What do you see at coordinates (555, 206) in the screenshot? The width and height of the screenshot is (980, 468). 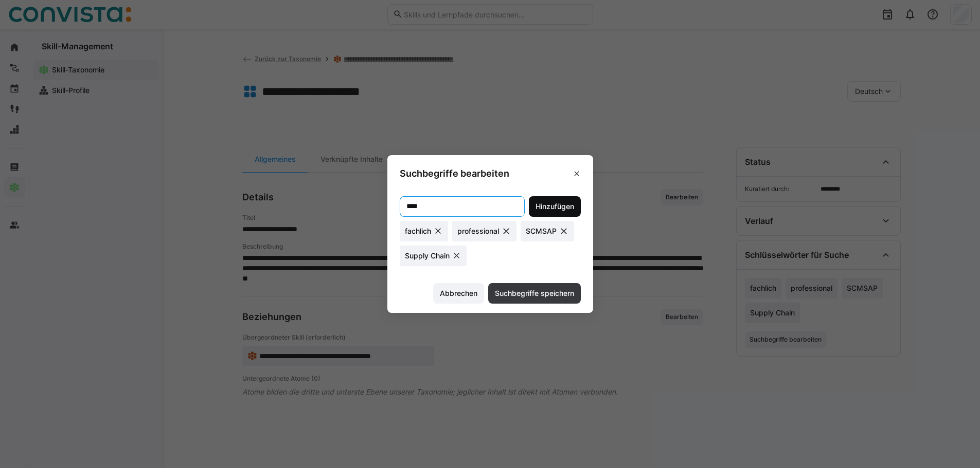 I see `button: Hinzufügen` at bounding box center [555, 206].